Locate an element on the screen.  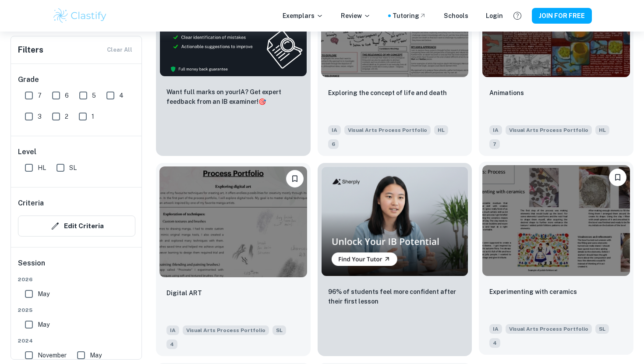
span: November is located at coordinates (52, 355).